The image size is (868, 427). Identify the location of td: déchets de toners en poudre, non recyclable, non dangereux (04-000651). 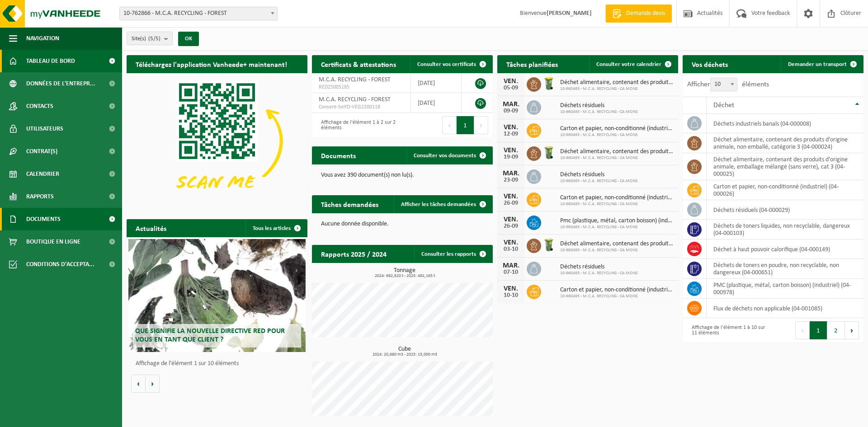
(785, 269).